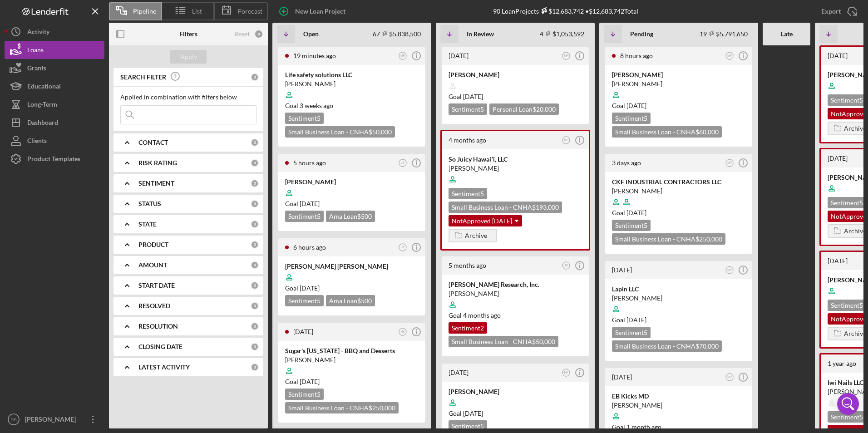  Describe the element at coordinates (55, 68) in the screenshot. I see `button: Grants` at that location.